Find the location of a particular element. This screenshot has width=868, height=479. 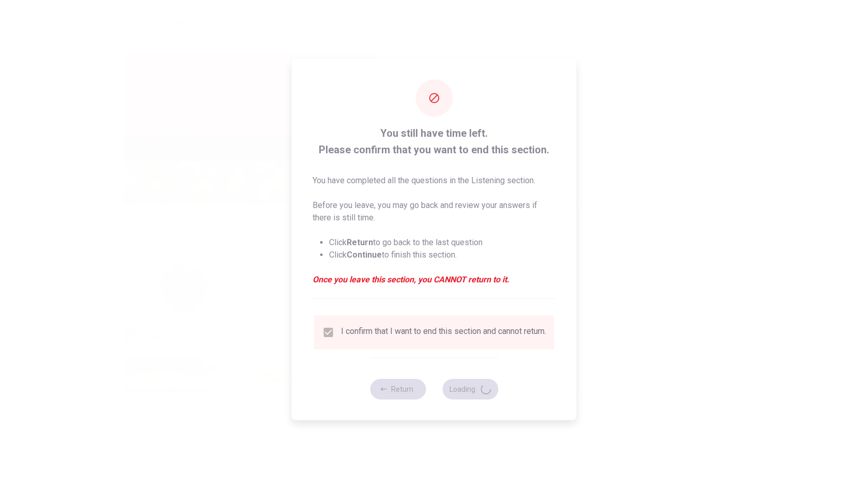

p: Before you leave, you may go back and review your answers if there is still time. is located at coordinates (434, 211).